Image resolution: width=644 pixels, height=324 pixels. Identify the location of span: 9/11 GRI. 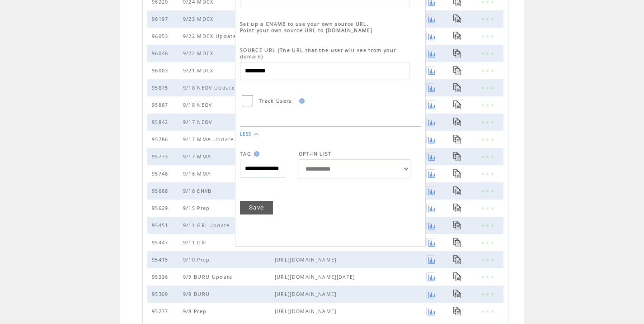
(196, 243).